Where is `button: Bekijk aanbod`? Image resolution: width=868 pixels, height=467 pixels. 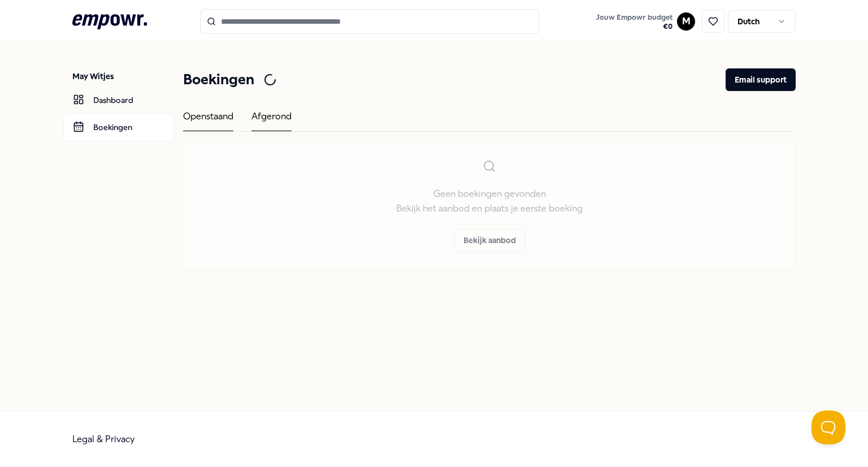
button: Bekijk aanbod is located at coordinates (490, 240).